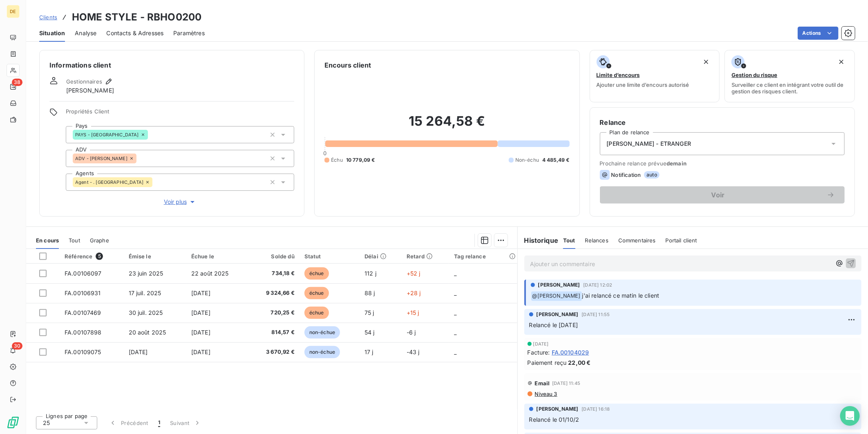  Describe the element at coordinates (789, 88) in the screenshot. I see `span: Surveiller ce client en intégrant votre outil de gestion des risques client.` at that location.